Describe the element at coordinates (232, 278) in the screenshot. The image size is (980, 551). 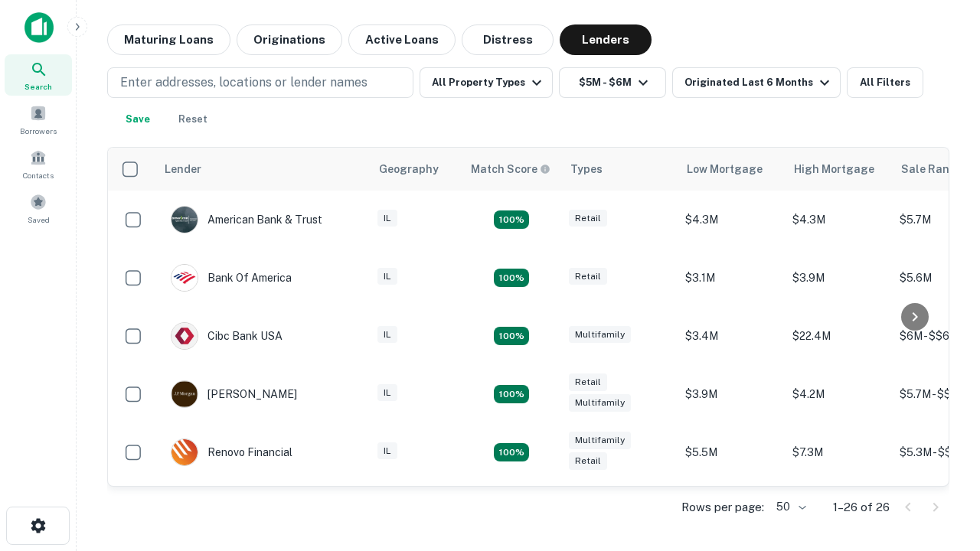
I see `div: Bank Of America` at that location.